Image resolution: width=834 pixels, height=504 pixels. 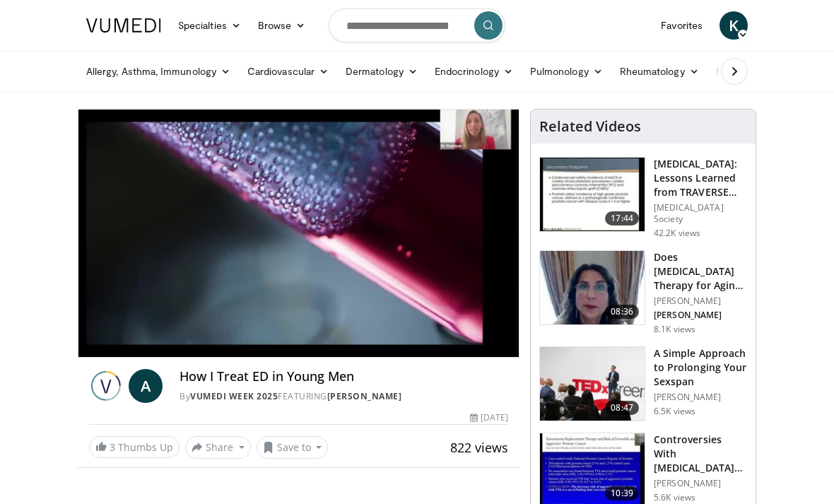 I want to click on a: 3 Thumbs Up, so click(x=134, y=447).